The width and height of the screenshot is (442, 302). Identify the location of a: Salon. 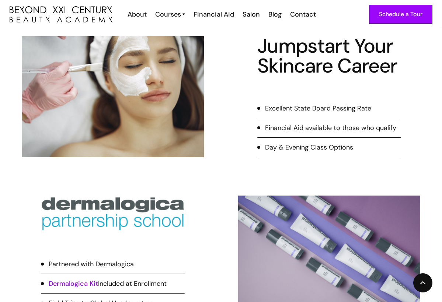
(251, 14).